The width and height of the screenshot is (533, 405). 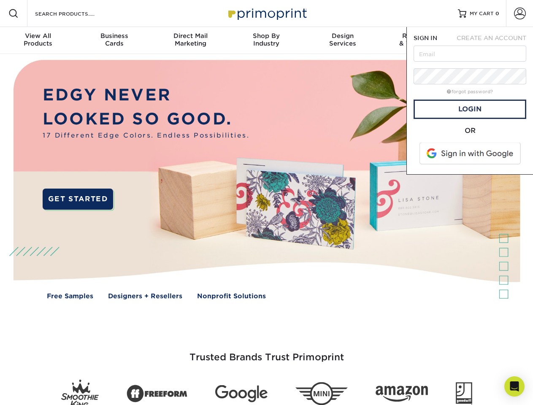 What do you see at coordinates (114, 40) in the screenshot?
I see `div: Cards` at bounding box center [114, 40].